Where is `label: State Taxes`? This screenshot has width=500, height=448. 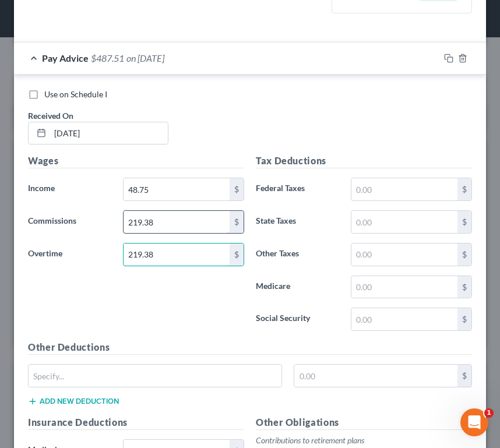
label: State Taxes is located at coordinates (297, 222).